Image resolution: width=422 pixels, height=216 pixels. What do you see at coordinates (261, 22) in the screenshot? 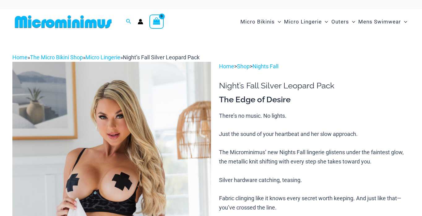
I see `a: Micro BikinisMenu ToggleMenu Toggle` at bounding box center [261, 22].